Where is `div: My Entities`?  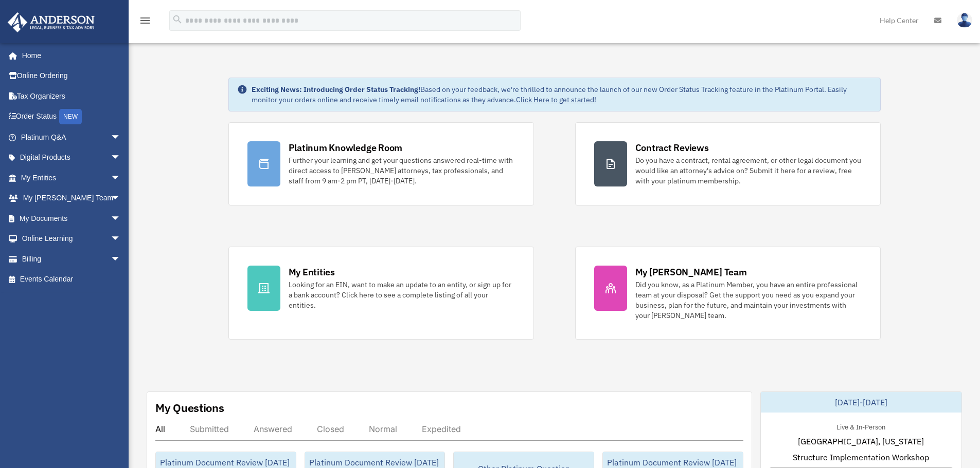 div: My Entities is located at coordinates (312, 272).